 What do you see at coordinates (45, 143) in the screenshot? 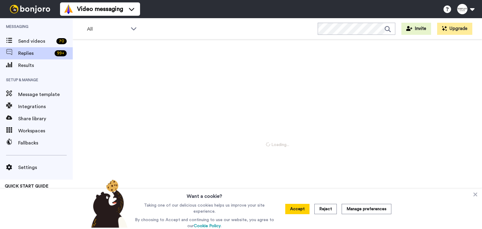
I see `span: Fallbacks` at bounding box center [45, 143].